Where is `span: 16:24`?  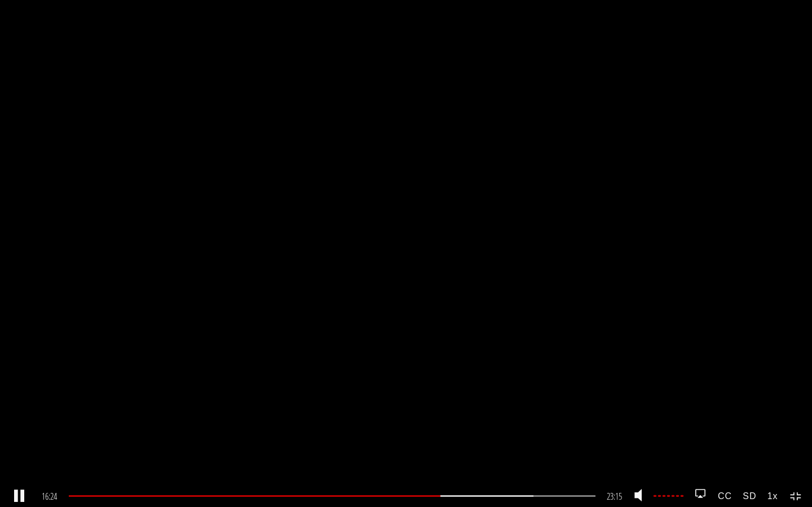
span: 16:24 is located at coordinates (49, 496).